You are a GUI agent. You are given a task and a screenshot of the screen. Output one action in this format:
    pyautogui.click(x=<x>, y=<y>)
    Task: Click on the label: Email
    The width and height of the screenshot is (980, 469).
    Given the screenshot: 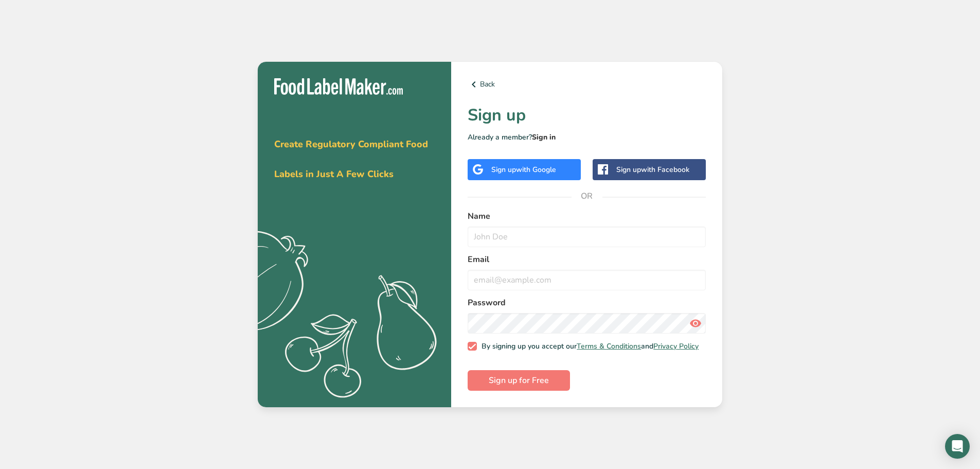 What is the action you would take?
    pyautogui.click(x=586, y=259)
    